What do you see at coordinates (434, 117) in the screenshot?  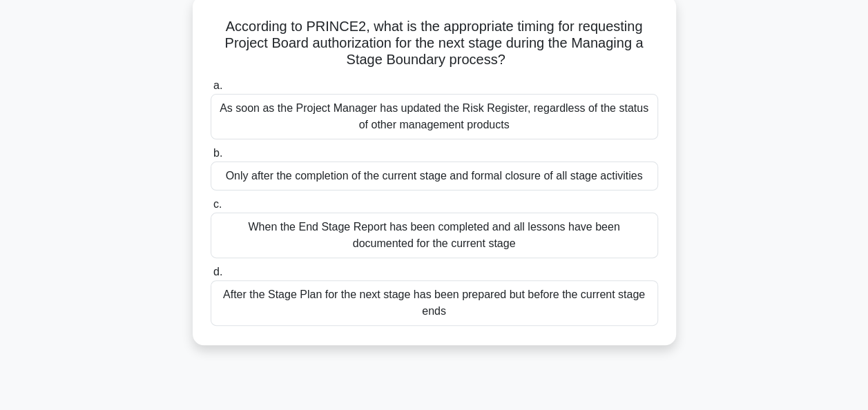 I see `div: As soon as the Project Manager has updated the Risk Register, regardless of the status of other m...` at bounding box center [434, 117].